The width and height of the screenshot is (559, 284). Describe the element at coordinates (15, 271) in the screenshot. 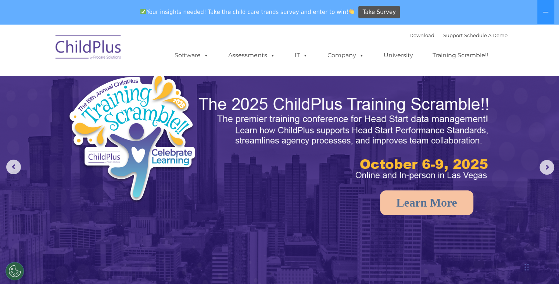

I see `button: Cookies Settings` at that location.